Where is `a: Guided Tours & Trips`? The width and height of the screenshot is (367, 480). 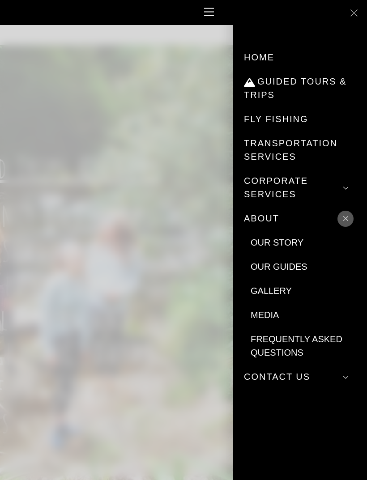 a: Guided Tours & Trips is located at coordinates (300, 88).